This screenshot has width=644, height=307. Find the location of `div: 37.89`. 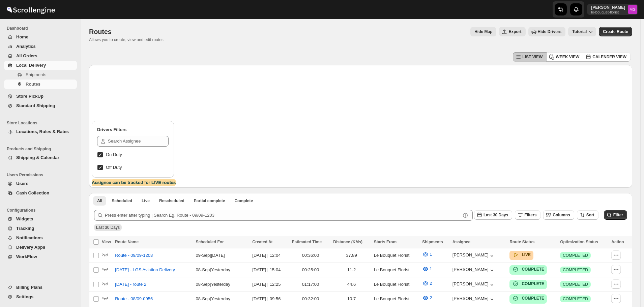

div: 37.89 is located at coordinates (351, 256).